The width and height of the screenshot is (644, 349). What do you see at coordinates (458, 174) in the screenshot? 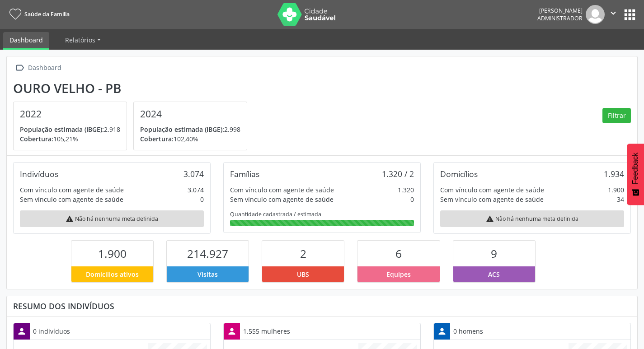
I see `div: Domicílios` at bounding box center [458, 174].